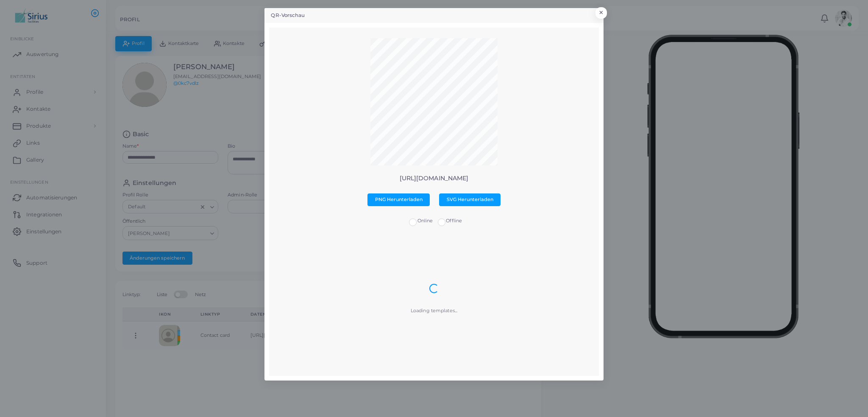 Image resolution: width=868 pixels, height=417 pixels. I want to click on span: PNG Herunterladen, so click(399, 199).